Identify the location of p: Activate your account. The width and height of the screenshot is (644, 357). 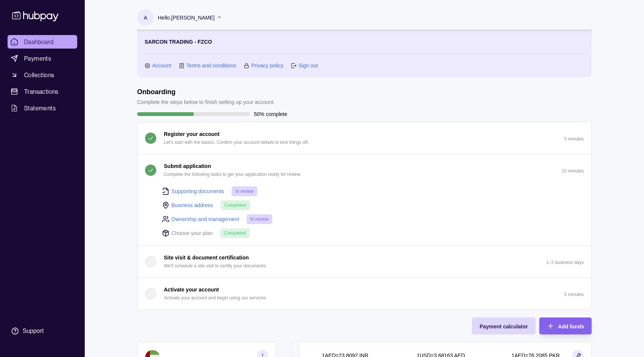
(191, 290).